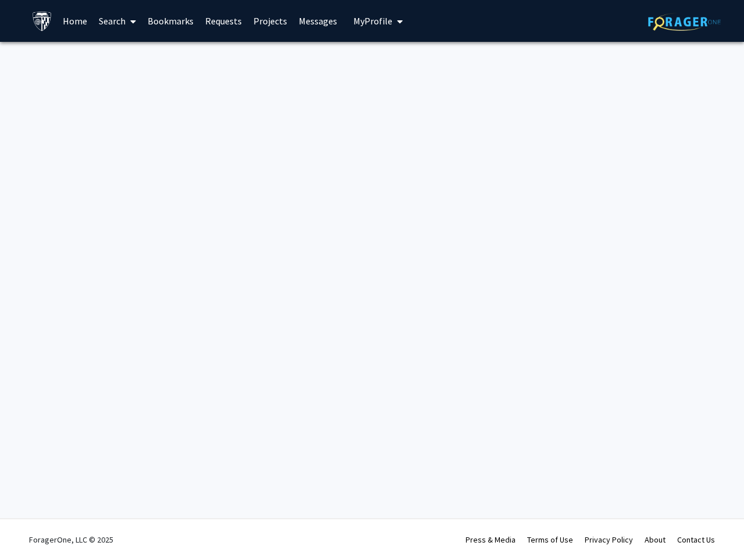 The height and width of the screenshot is (560, 744). I want to click on a: Search, so click(117, 21).